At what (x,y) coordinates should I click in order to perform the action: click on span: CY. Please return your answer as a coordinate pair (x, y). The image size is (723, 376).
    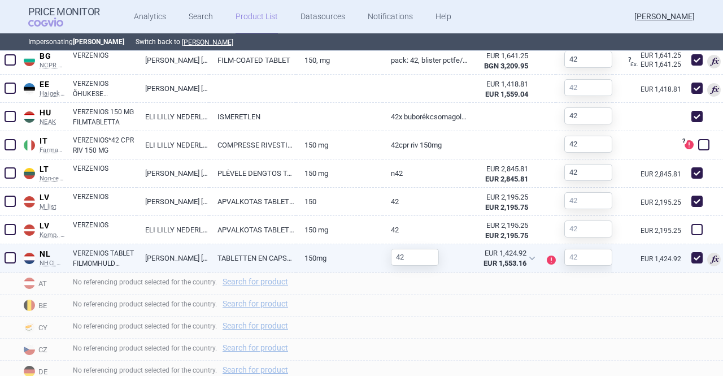
    Looking at the image, I should click on (42, 326).